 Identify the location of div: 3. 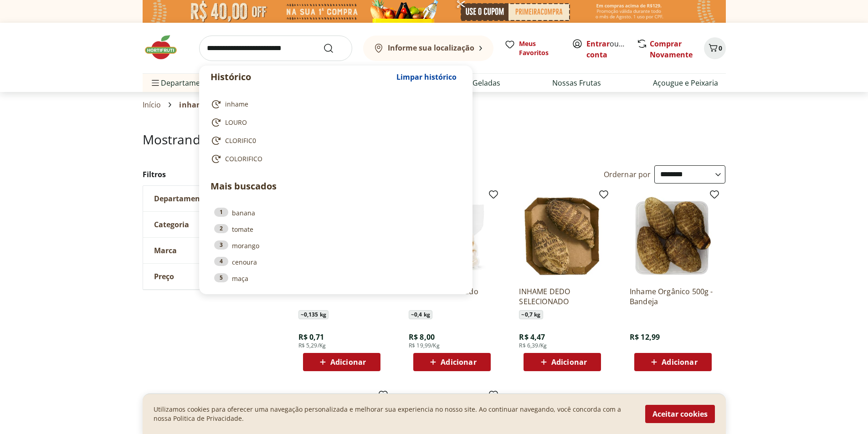
(221, 245).